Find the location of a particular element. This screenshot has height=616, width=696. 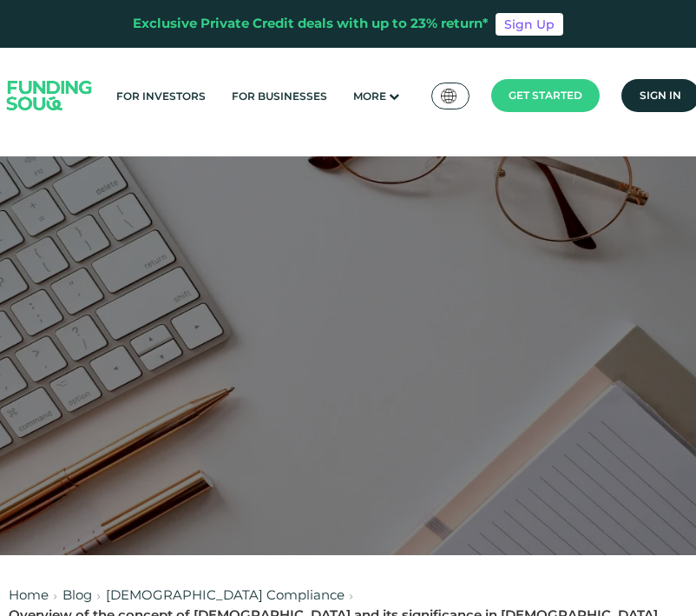

span: Sign in is located at coordinates (661, 94).